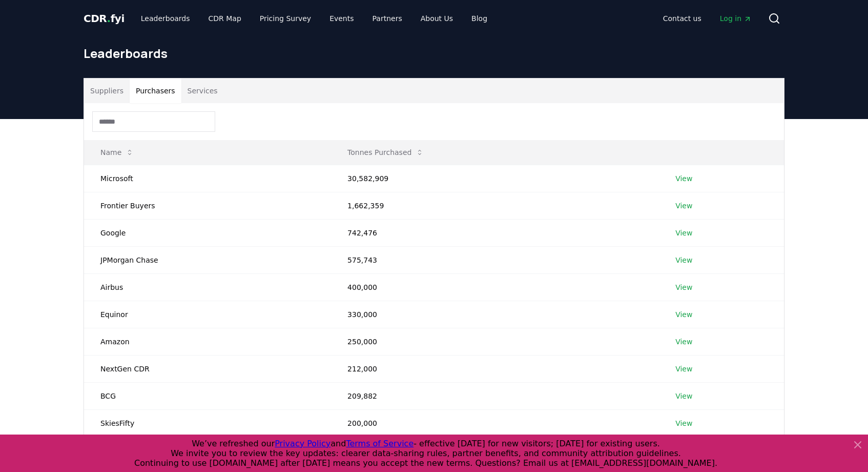 The image size is (868, 472). What do you see at coordinates (388, 19) in the screenshot?
I see `a: Partners` at bounding box center [388, 19].